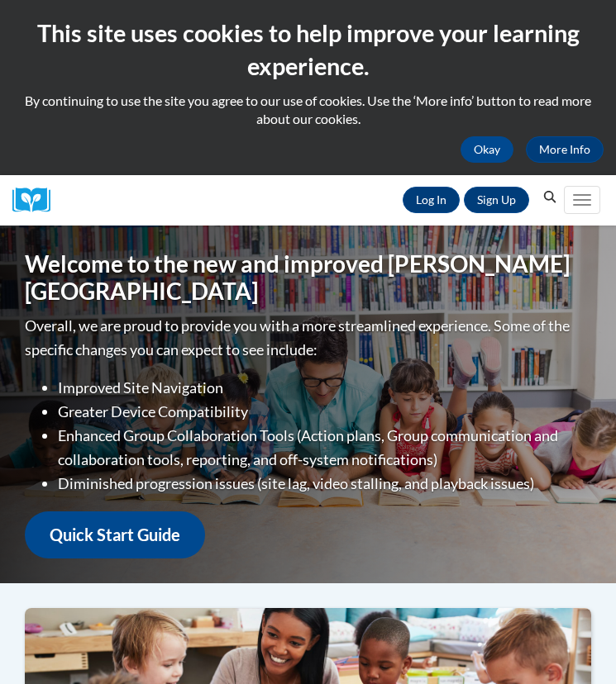  Describe the element at coordinates (37, 200) in the screenshot. I see `a: Cox Campus` at that location.